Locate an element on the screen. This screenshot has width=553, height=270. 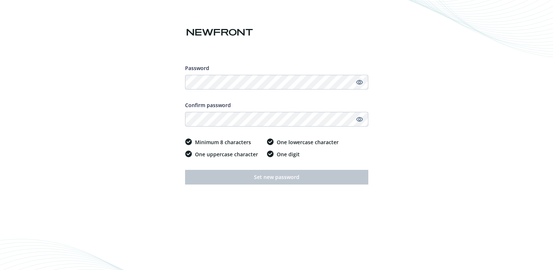
span: Confirm password is located at coordinates (208, 105).